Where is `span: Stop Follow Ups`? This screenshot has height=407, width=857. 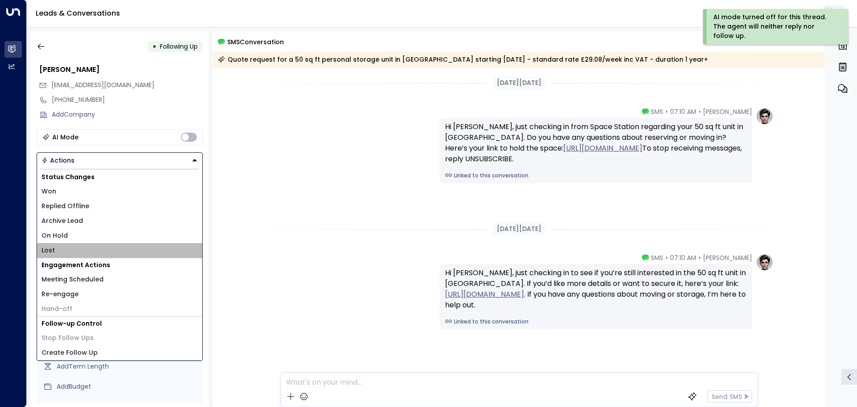 span: Stop Follow Ups is located at coordinates (67, 338).